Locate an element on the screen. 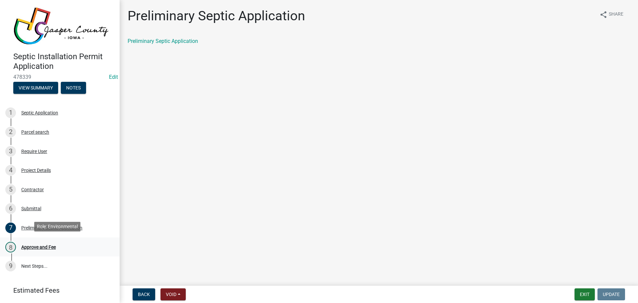  wm-modal-confirm: Edit Application Number is located at coordinates (113, 77).